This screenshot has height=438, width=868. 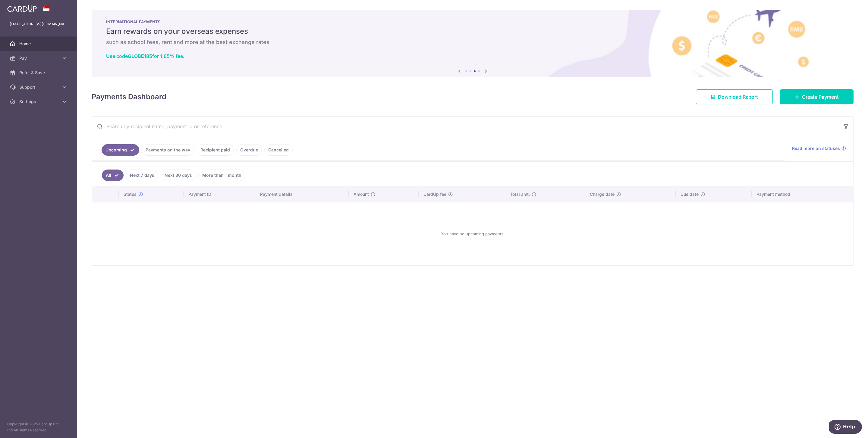 What do you see at coordinates (301, 194) in the screenshot?
I see `th: Payment details` at bounding box center [301, 194].